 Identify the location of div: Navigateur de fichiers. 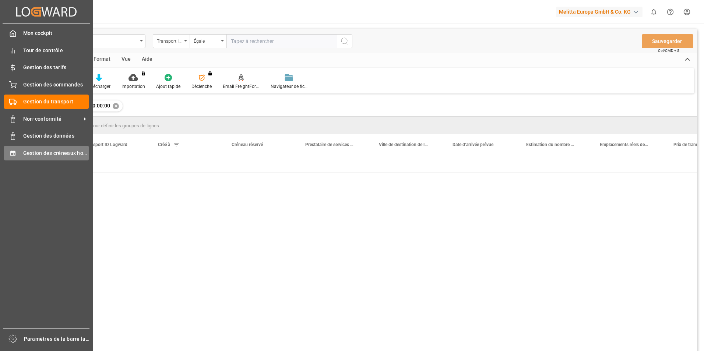
(289, 86).